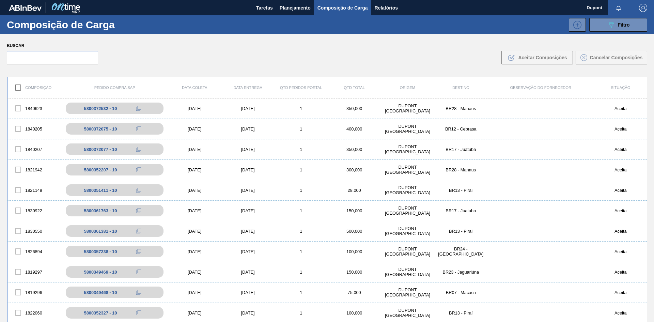 The height and width of the screenshot is (322, 654). Describe the element at coordinates (461, 129) in the screenshot. I see `div: BR12 - Cebrasa` at that location.